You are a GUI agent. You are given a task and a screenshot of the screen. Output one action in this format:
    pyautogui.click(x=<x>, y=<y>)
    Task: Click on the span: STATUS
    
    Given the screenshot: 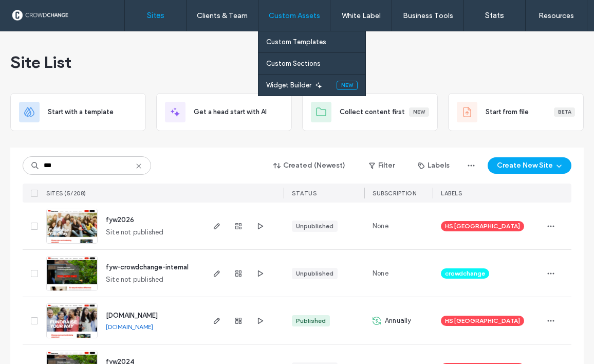 What is the action you would take?
    pyautogui.click(x=304, y=193)
    